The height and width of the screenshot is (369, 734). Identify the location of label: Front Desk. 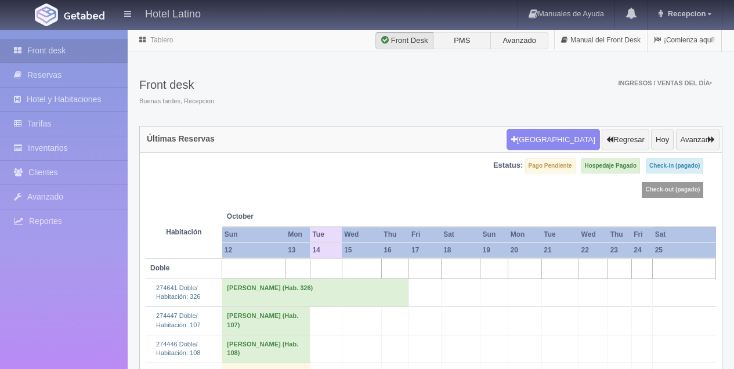
(404, 41).